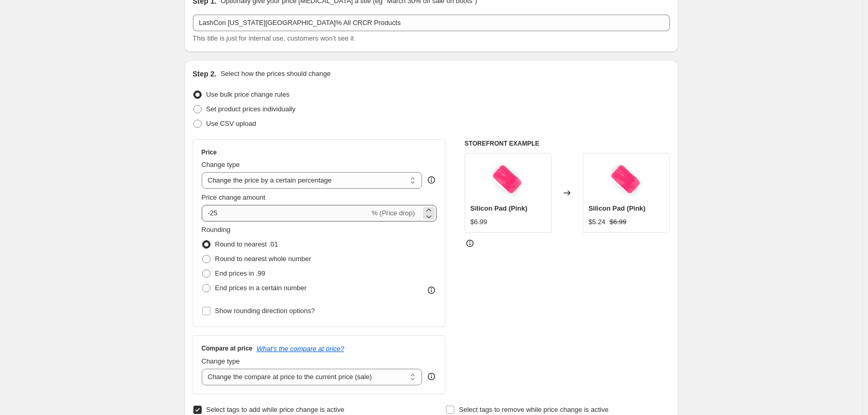 This screenshot has height=415, width=868. Describe the element at coordinates (205, 74) in the screenshot. I see `h2: Step 2.` at that location.